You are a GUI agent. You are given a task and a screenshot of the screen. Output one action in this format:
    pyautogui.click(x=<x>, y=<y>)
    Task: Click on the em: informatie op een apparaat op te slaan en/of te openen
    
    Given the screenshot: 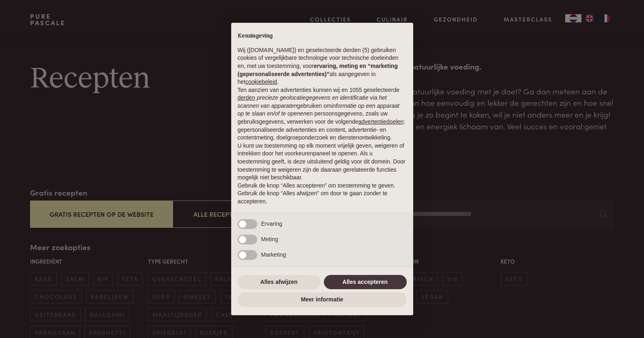 What is the action you would take?
    pyautogui.click(x=318, y=110)
    